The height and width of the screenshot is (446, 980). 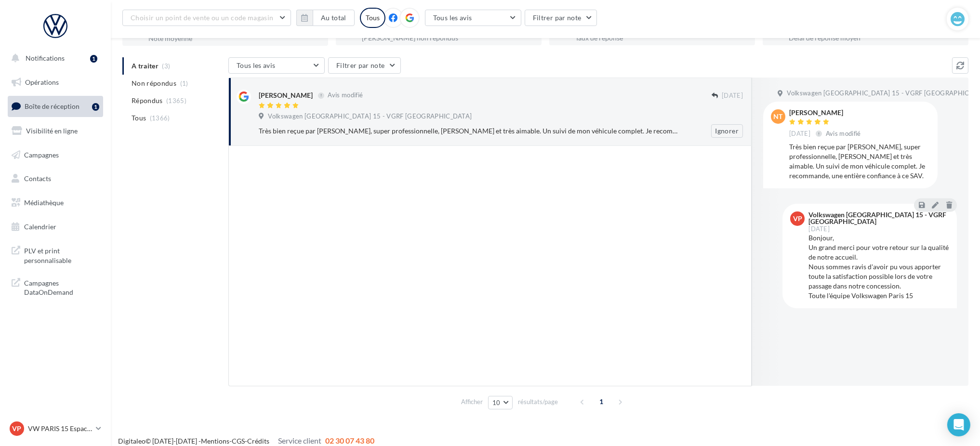 I want to click on a: VP VW PARIS 15 Espace Suffren, so click(x=55, y=429).